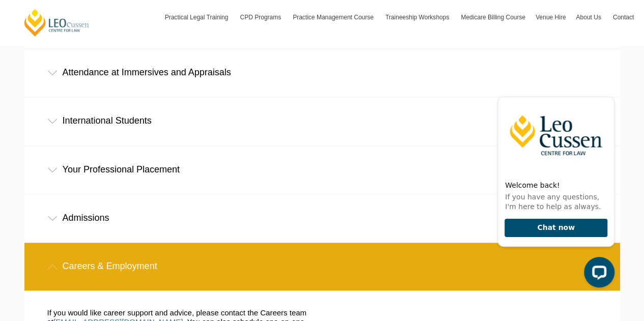 The height and width of the screenshot is (321, 644). Describe the element at coordinates (66, 57) in the screenshot. I see `img: Leo Cussen Centre for Law logo` at that location.